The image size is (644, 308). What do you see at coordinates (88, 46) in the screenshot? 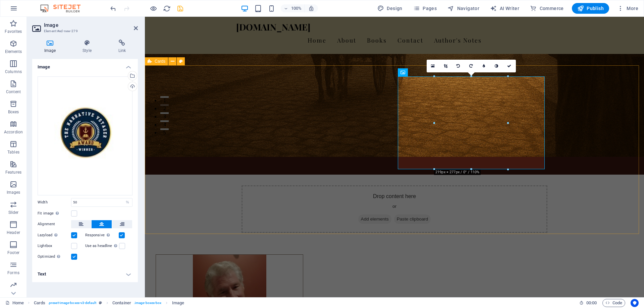
I see `h4: Style` at bounding box center [88, 46].